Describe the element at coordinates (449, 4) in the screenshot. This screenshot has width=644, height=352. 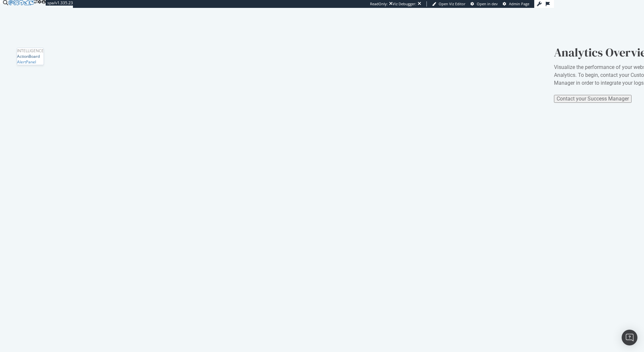
I see `a: Open Viz Editor` at that location.